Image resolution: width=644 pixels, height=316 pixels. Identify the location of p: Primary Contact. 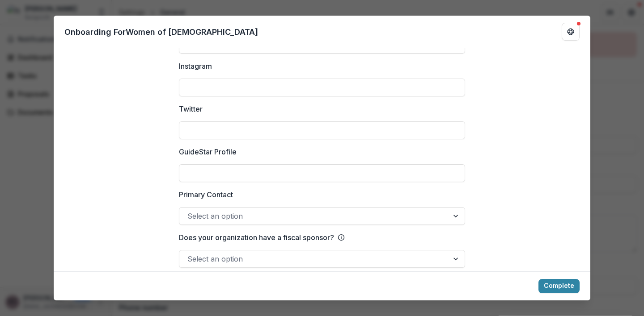
(205, 195).